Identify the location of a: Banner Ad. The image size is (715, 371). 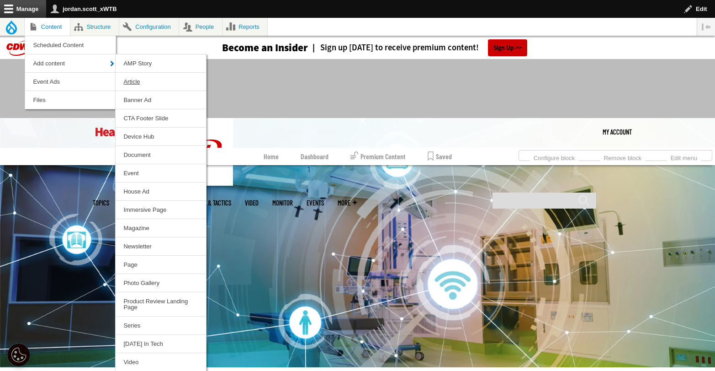
(161, 100).